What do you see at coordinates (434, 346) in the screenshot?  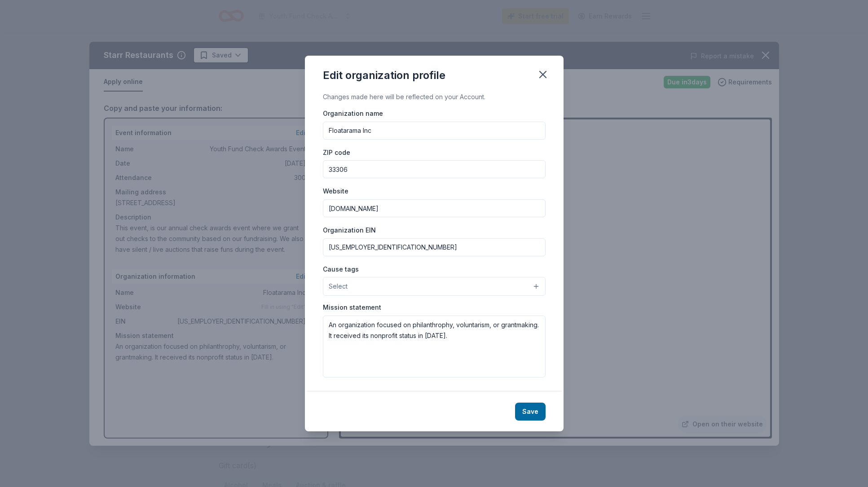 I see `textarea: An organization focused on philanthrophy, voluntarism, or grantmaking. It received its nonprofit ...` at bounding box center [434, 346].